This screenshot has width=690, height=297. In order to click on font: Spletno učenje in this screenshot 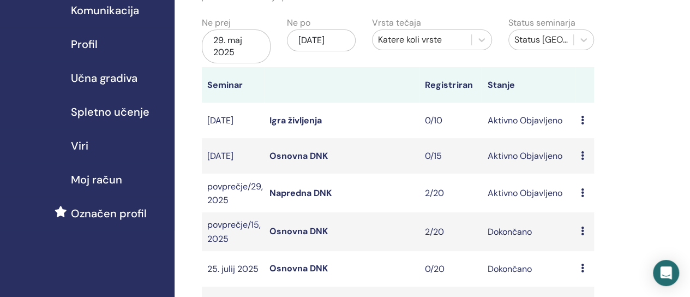, I will do `click(110, 112)`.